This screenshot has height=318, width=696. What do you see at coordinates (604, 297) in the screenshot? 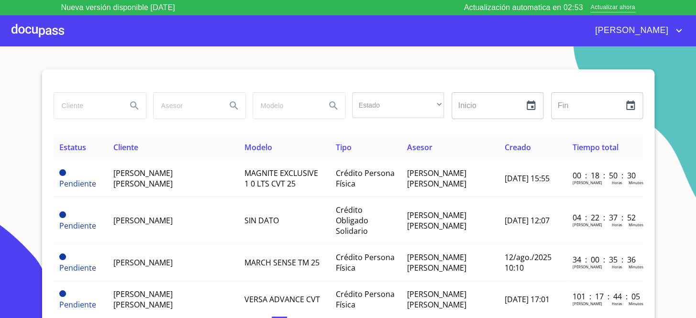
I see `p: 101 : 17 : 44 : 05` at bounding box center [604, 297].